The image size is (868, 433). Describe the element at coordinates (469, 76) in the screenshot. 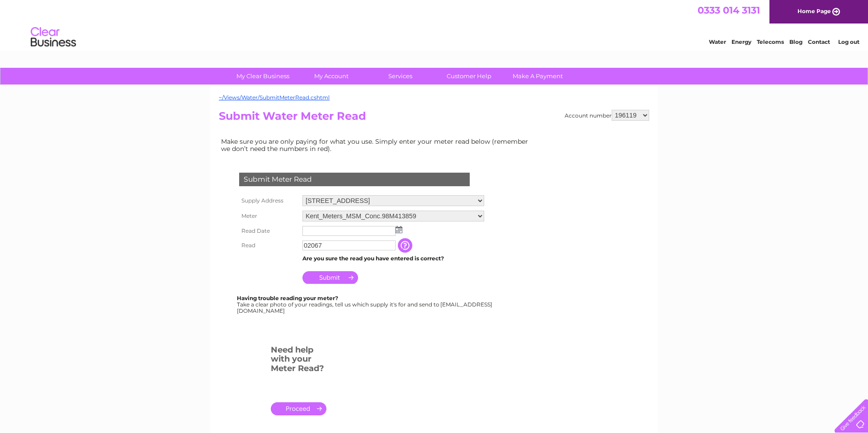

I see `a: Customer Help` at that location.